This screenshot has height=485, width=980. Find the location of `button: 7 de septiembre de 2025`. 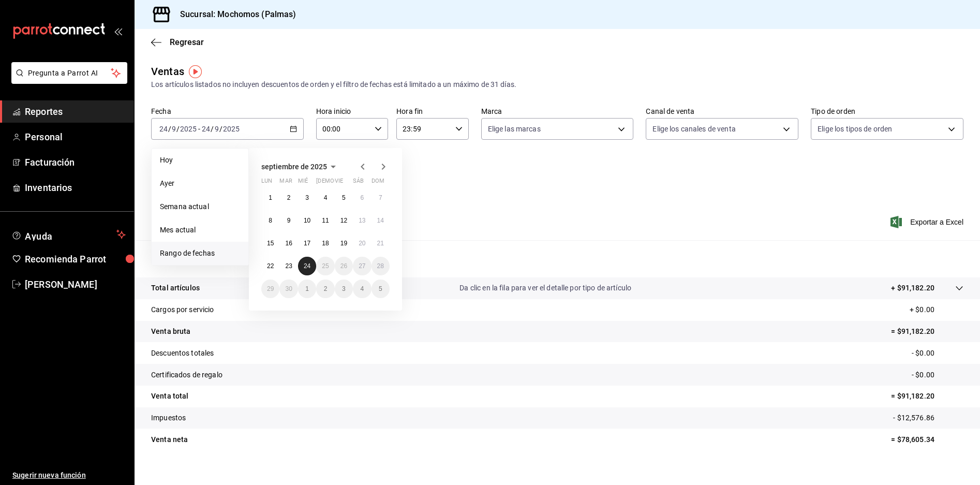

button: 7 de septiembre de 2025 is located at coordinates (380, 198).